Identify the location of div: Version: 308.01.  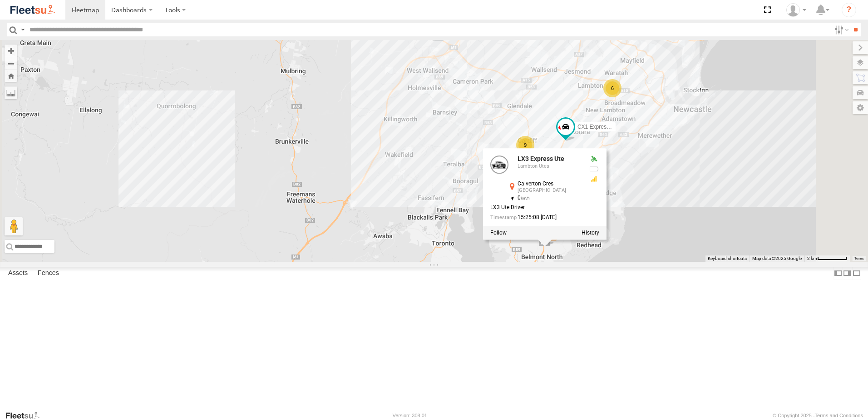
(410, 415).